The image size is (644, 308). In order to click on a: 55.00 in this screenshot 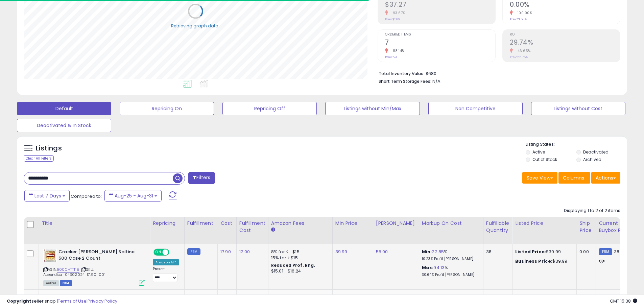, I will do `click(382, 252)`.